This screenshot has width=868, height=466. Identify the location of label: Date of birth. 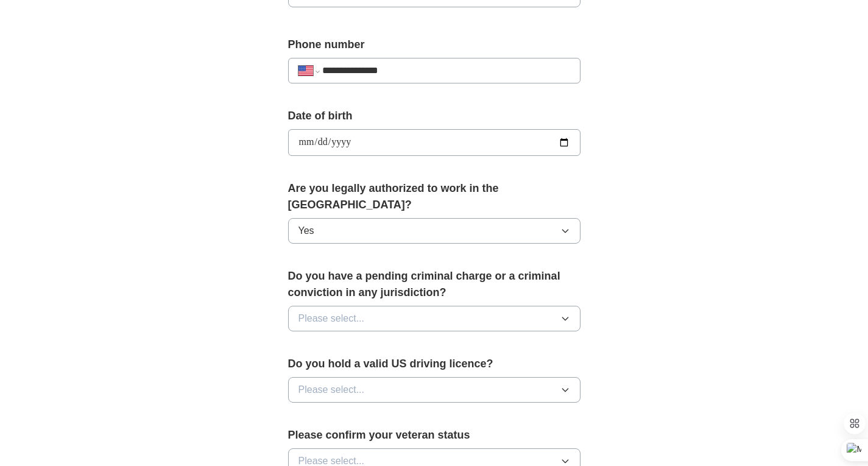
(435, 116).